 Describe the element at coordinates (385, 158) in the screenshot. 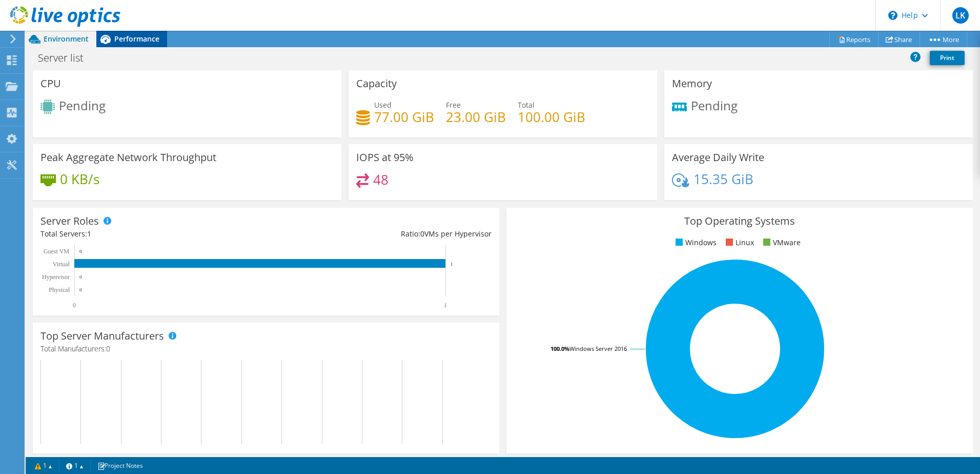

I see `h3: IOPS at 95%` at that location.